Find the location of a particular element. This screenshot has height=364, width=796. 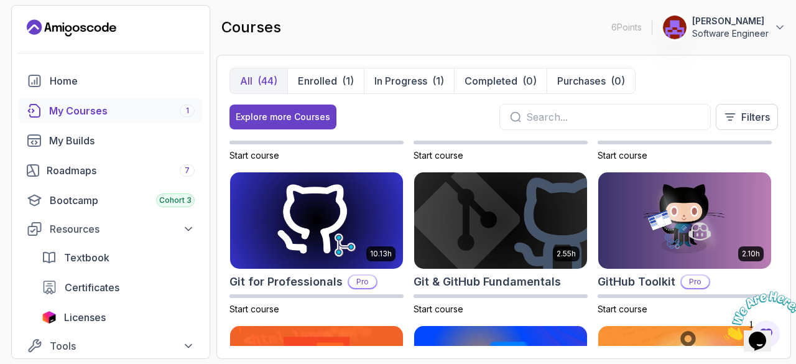

a: bootcamp is located at coordinates (111, 200).